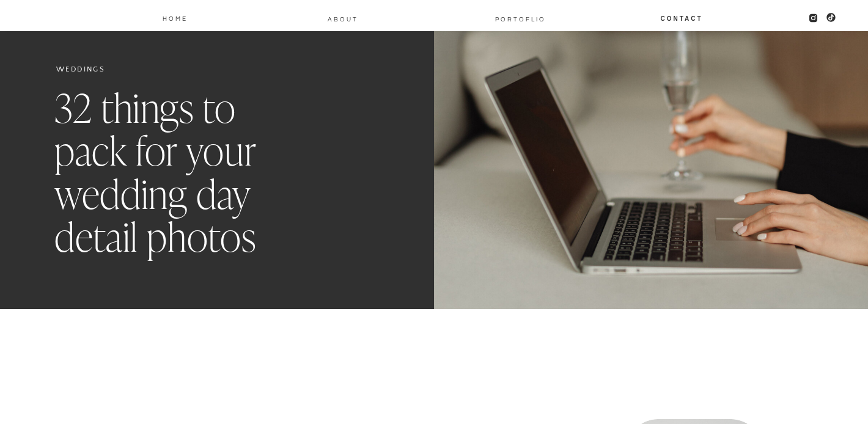 The height and width of the screenshot is (424, 868). I want to click on a: Home, so click(175, 18).